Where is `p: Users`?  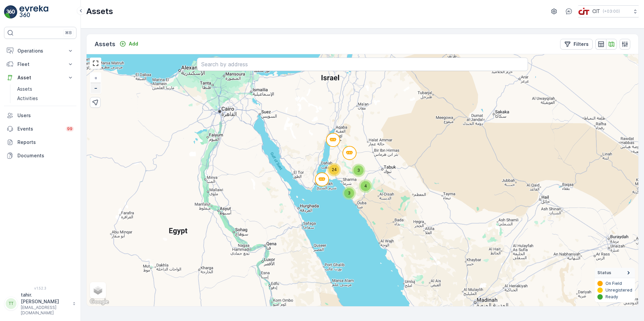
p: Users is located at coordinates (46, 115).